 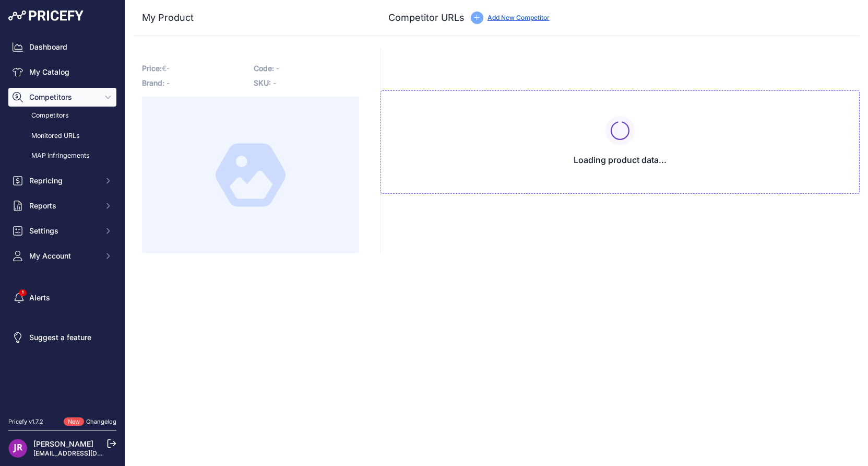 What do you see at coordinates (62, 221) in the screenshot?
I see `nav: Sidebar` at bounding box center [62, 221].